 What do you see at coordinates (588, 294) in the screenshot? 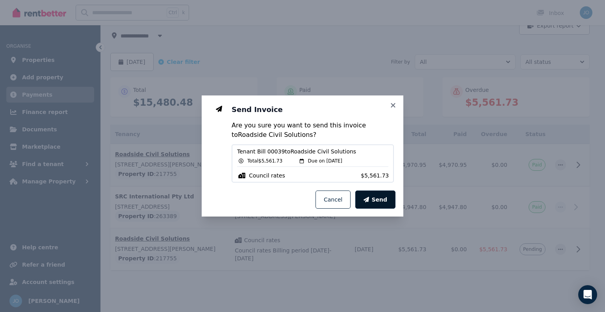
I see `div: Open Intercom Messenger` at bounding box center [588, 294].